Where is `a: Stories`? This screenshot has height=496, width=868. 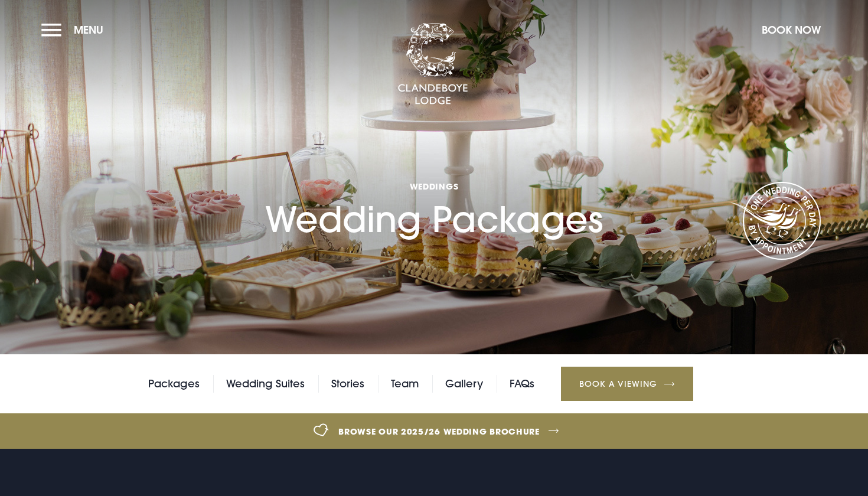
a: Stories is located at coordinates (347, 384).